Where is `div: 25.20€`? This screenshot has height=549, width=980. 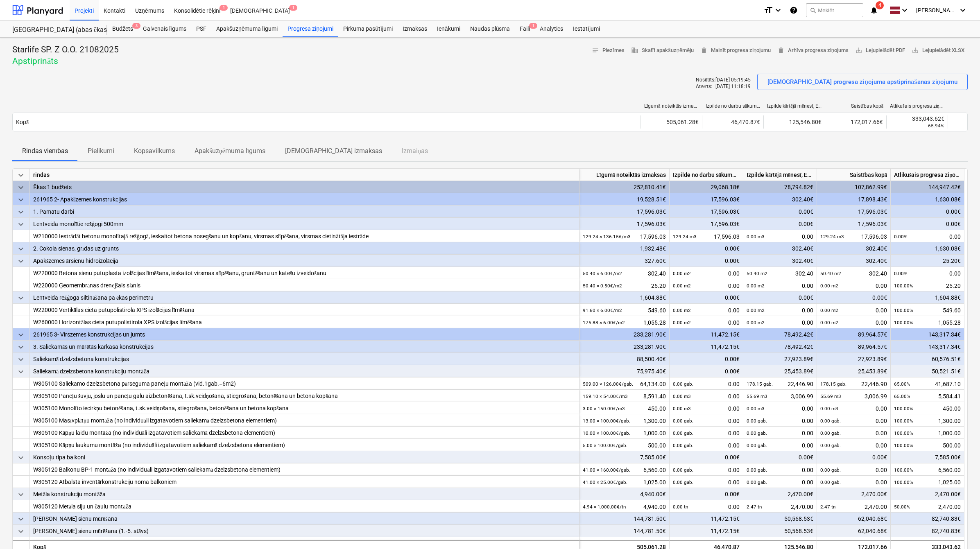
div: 25.20€ is located at coordinates (928, 260).